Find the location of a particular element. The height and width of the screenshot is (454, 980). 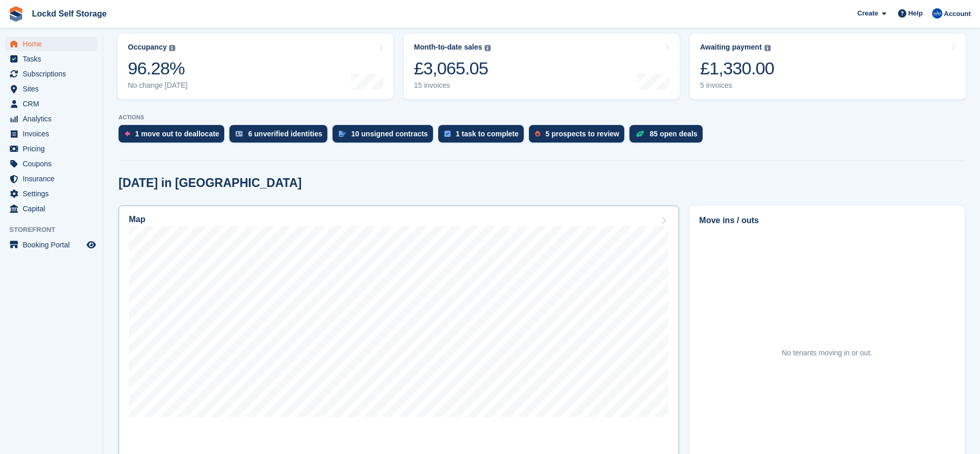

div: 15 invoices is located at coordinates (452, 85).